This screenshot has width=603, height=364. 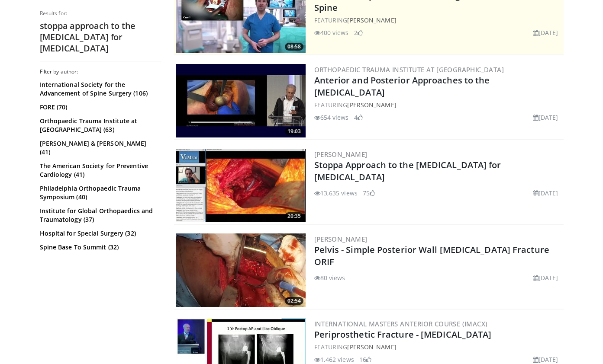 What do you see at coordinates (332, 117) in the screenshot?
I see `li: 654 views` at bounding box center [332, 117].